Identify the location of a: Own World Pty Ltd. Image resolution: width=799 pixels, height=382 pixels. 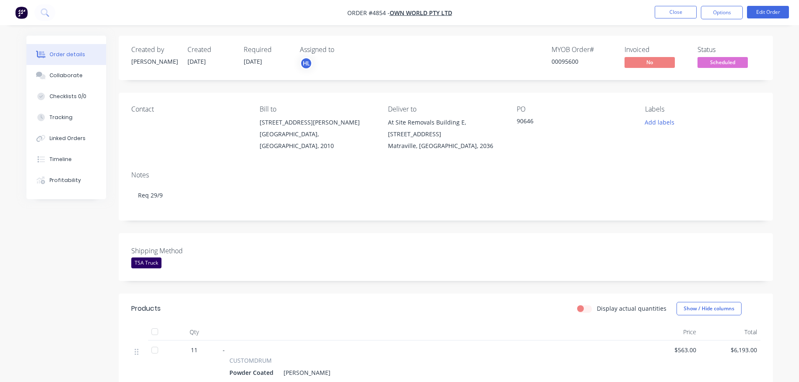
(420, 13).